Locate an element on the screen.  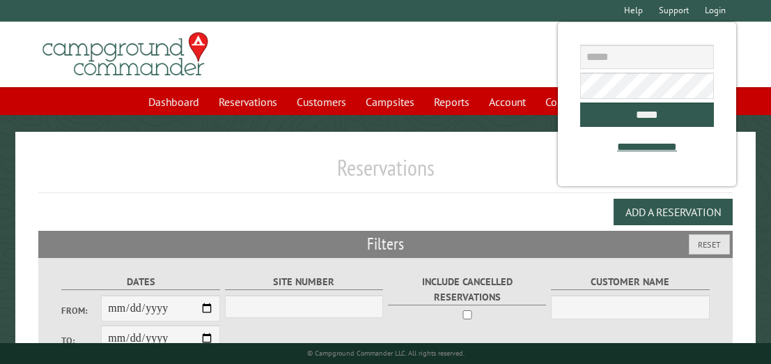
label: From: is located at coordinates (81, 310).